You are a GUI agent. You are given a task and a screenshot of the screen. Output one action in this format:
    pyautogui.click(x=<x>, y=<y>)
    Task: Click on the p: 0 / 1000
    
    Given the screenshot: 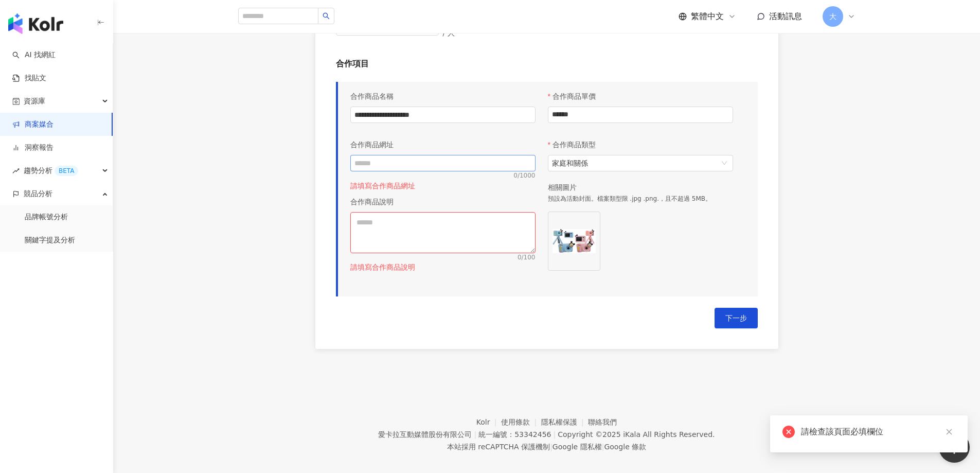 What is the action you would take?
    pyautogui.click(x=443, y=176)
    